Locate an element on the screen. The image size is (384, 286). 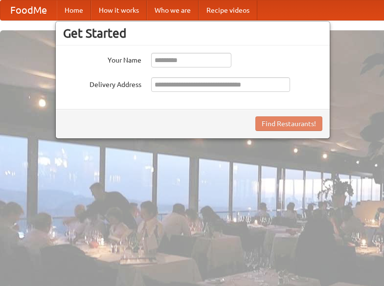
a: Home is located at coordinates (74, 10).